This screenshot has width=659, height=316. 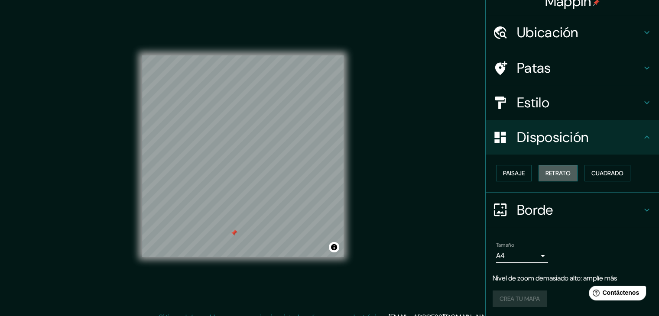 What do you see at coordinates (505, 245) in the screenshot?
I see `font: Tamaño` at bounding box center [505, 245].